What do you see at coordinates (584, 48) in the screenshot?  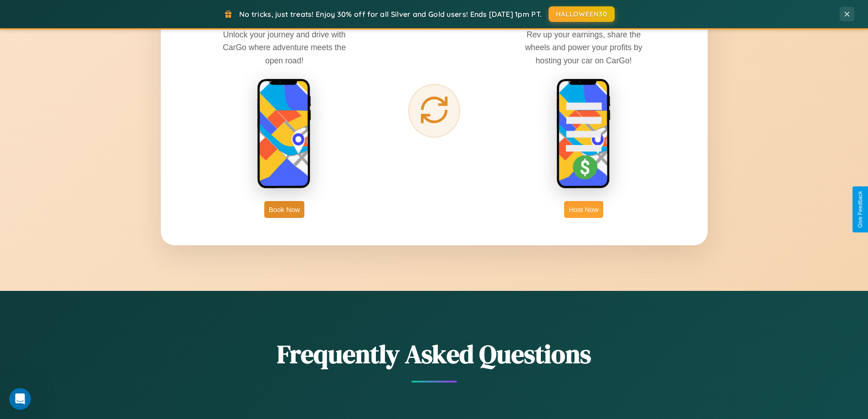 I see `p: Rev up your earnings, share the wheels and power your profits by hosting your car on CarGo!` at bounding box center [584, 48].